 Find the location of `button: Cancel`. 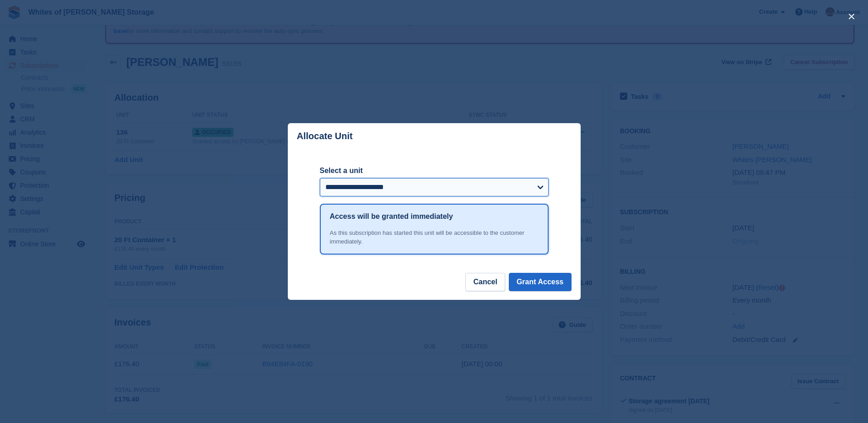

button: Cancel is located at coordinates (485, 283).